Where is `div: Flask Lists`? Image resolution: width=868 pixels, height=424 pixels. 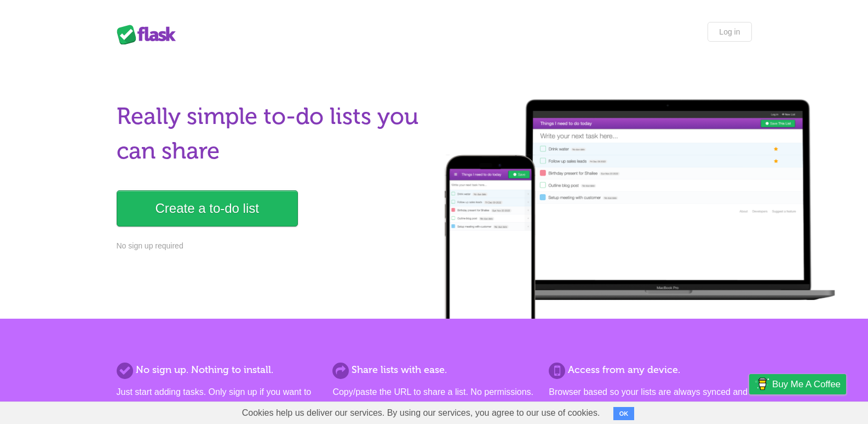
div: Flask Lists is located at coordinates (149, 34).